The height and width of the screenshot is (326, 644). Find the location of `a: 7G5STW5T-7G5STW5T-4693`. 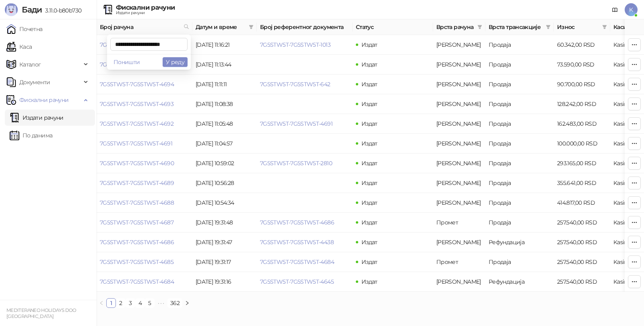

a: 7G5STW5T-7G5STW5T-4693 is located at coordinates (136, 104).